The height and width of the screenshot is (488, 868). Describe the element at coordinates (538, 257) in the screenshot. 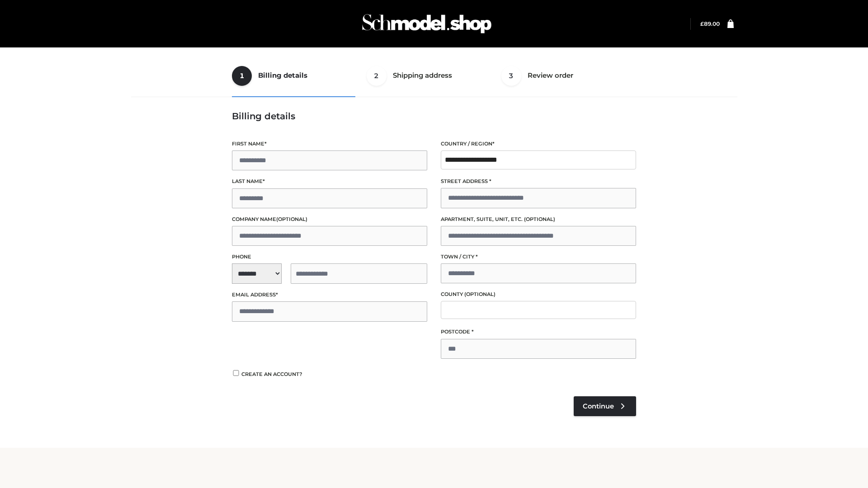

I see `label: Town / City` at that location.